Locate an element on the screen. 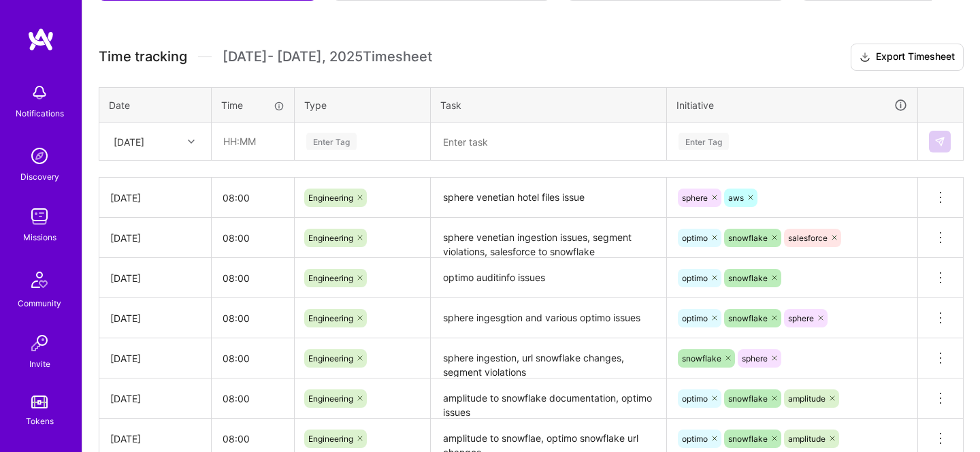 This screenshot has width=980, height=452. div: Initiative is located at coordinates (793, 105).